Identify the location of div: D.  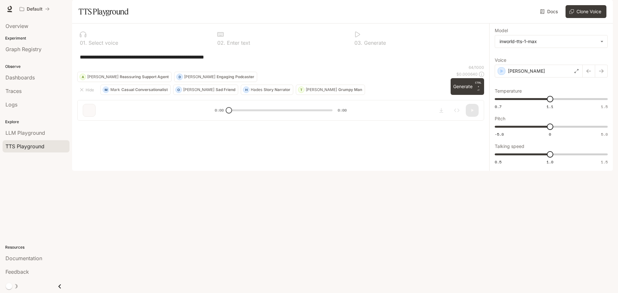
(180, 77).